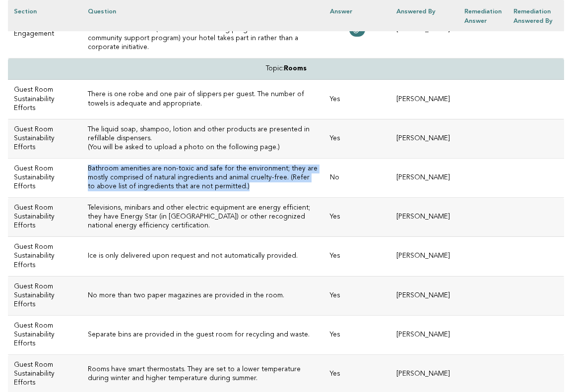 This screenshot has width=572, height=392. I want to click on h3: The liquid soap, shampoo, lotion and other products are presented in refillable dispensers., so click(203, 134).